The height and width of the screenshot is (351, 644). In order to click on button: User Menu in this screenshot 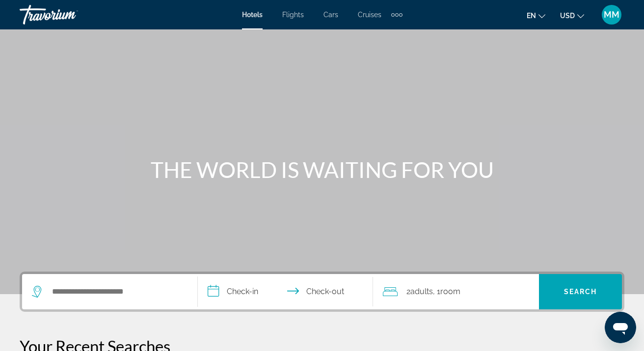, I will do `click(612, 14)`.